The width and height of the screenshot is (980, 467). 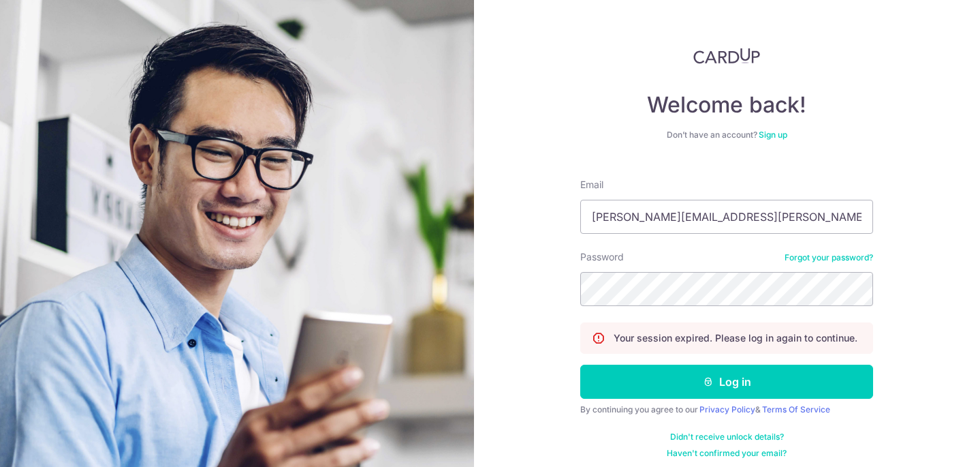 I want to click on div: By continuing you agree to our &, so click(x=727, y=410).